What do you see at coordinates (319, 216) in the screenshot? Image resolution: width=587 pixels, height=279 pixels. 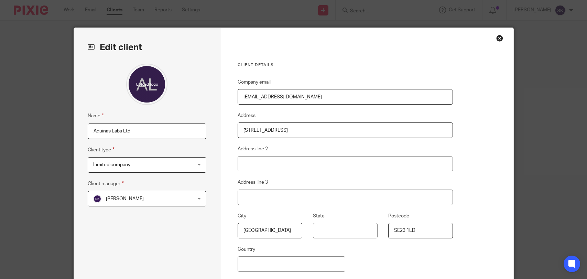 I see `label: State` at bounding box center [319, 216].